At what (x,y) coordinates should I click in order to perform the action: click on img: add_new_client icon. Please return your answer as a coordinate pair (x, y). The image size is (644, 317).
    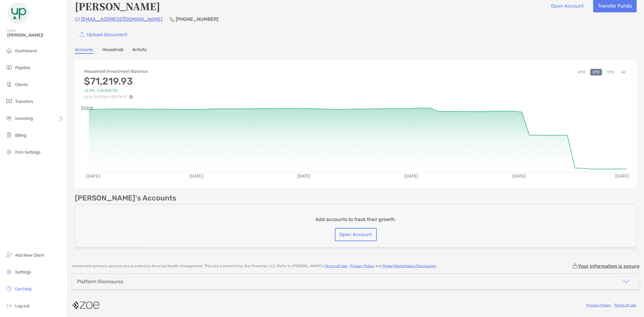
    Looking at the image, I should click on (9, 254).